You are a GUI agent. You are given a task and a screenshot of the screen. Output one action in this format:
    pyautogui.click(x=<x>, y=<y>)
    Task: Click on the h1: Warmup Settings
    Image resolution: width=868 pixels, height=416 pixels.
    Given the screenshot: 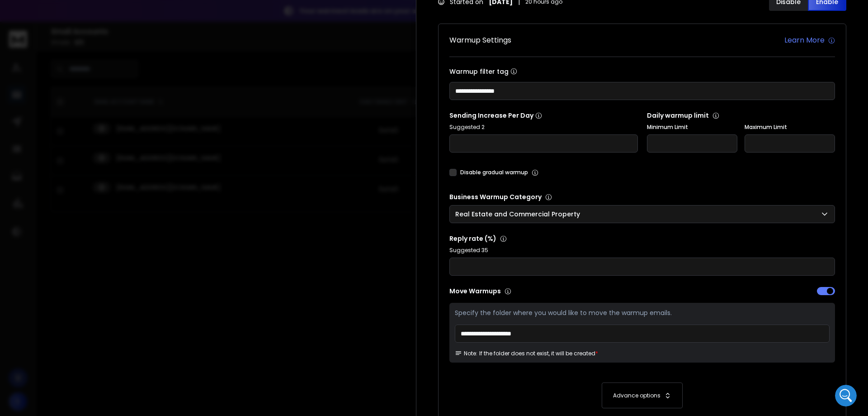 What is the action you would take?
    pyautogui.click(x=481, y=41)
    